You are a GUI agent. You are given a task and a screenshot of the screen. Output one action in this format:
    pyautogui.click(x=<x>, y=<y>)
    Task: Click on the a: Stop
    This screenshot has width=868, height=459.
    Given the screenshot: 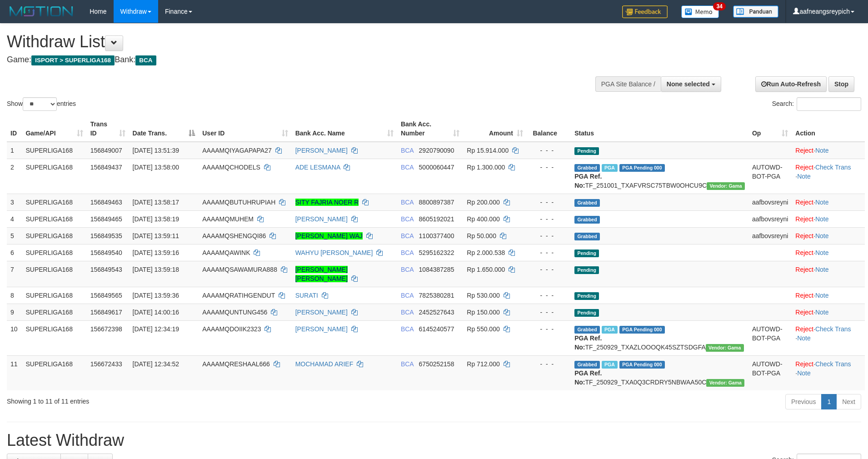 What is the action you would take?
    pyautogui.click(x=841, y=84)
    